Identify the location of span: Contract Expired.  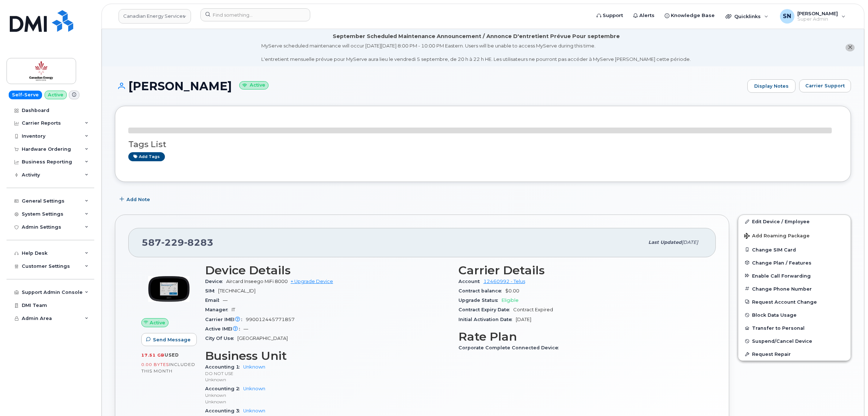
(533, 310).